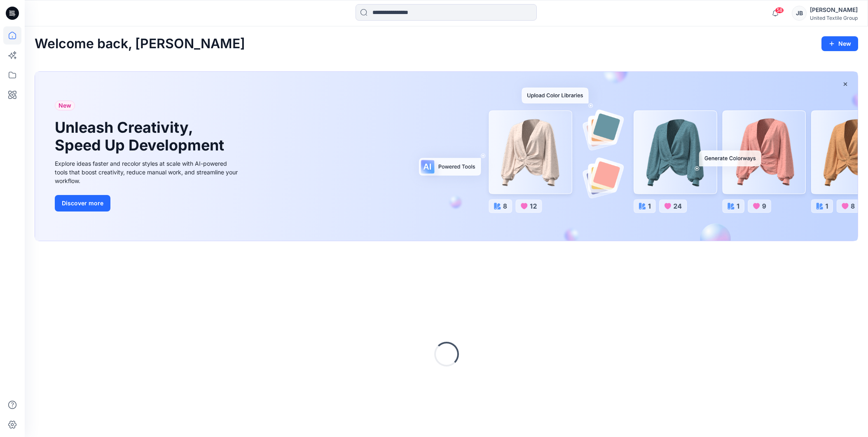  What do you see at coordinates (65, 106) in the screenshot?
I see `span: New` at bounding box center [65, 106].